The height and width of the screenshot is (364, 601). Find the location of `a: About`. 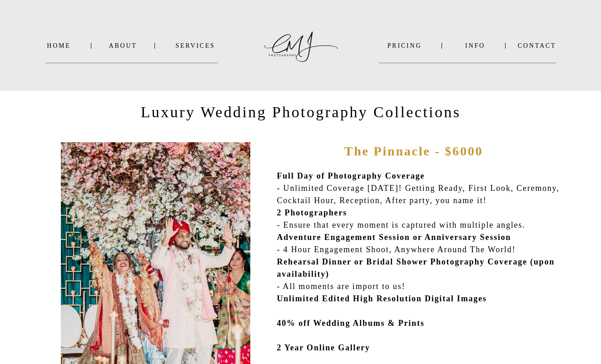

a: About is located at coordinates (123, 45).